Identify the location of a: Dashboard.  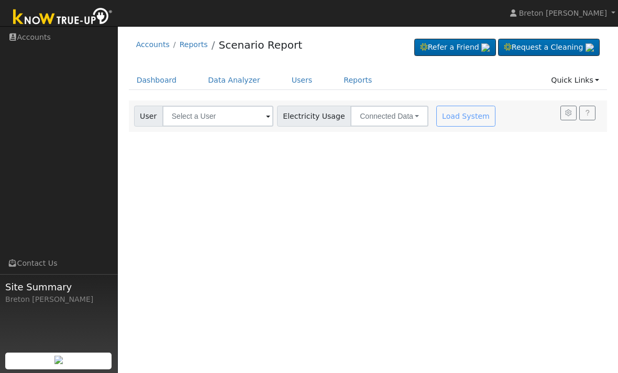
(157, 80).